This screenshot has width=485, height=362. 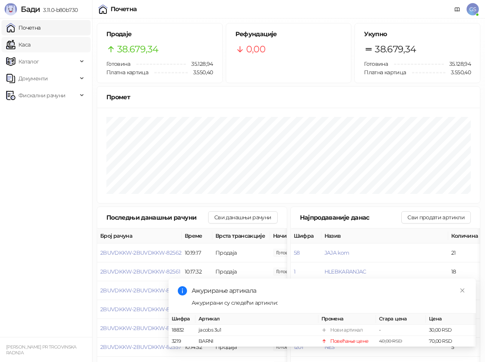 I want to click on button: JAJA kom, so click(x=337, y=253).